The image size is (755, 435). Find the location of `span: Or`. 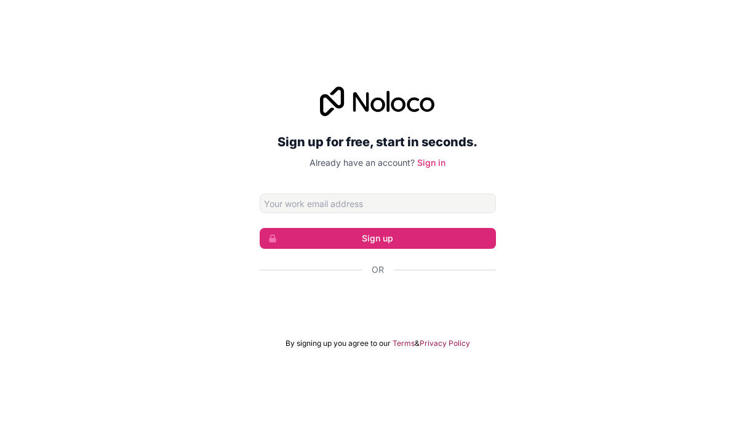

span: Or is located at coordinates (378, 270).